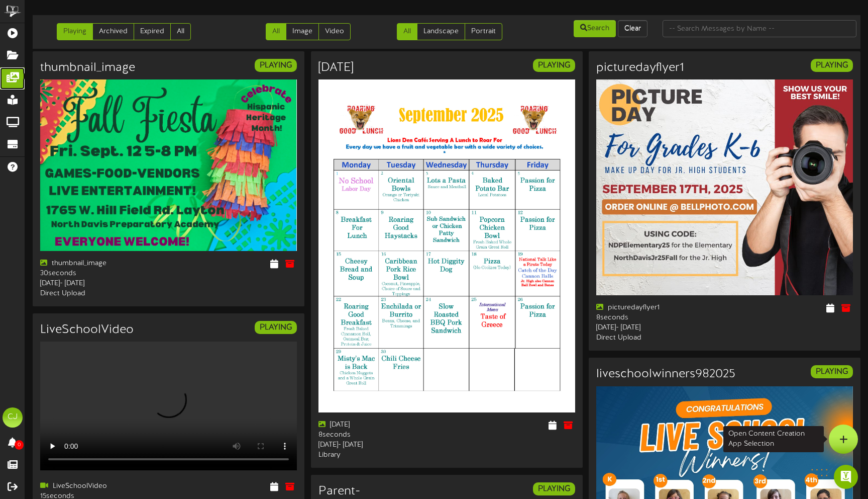 The image size is (868, 499). Describe the element at coordinates (335, 31) in the screenshot. I see `a: Video` at that location.